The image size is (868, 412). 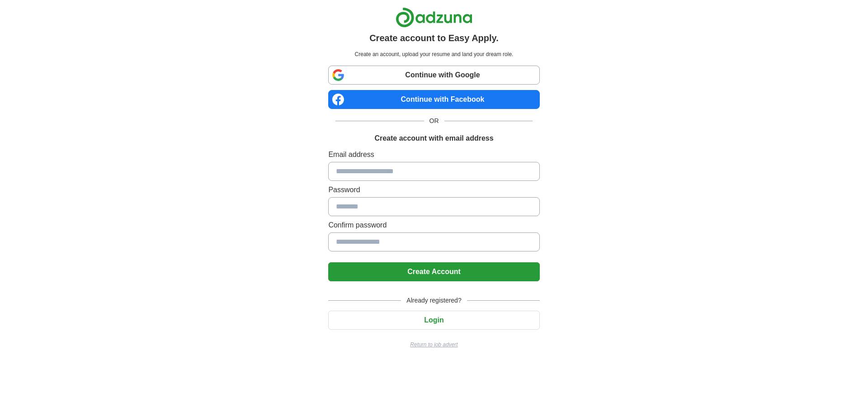 I want to click on span: OR, so click(x=434, y=120).